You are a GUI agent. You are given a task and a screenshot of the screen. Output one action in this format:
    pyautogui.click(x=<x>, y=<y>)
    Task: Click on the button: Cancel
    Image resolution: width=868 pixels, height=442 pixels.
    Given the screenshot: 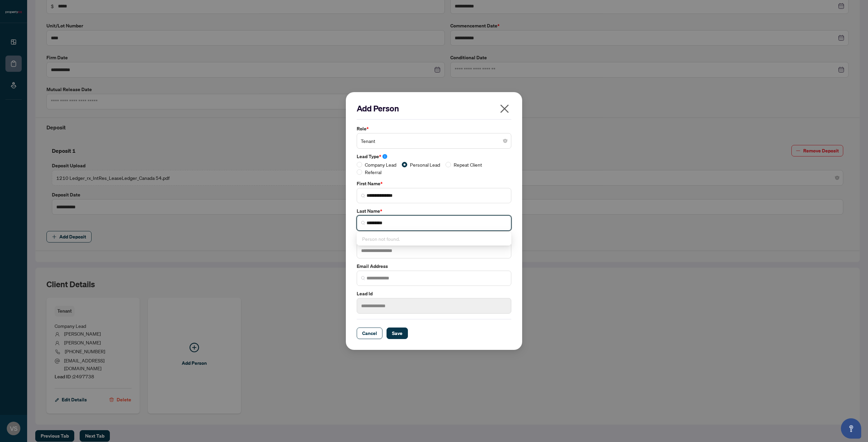 What is the action you would take?
    pyautogui.click(x=370, y=333)
    